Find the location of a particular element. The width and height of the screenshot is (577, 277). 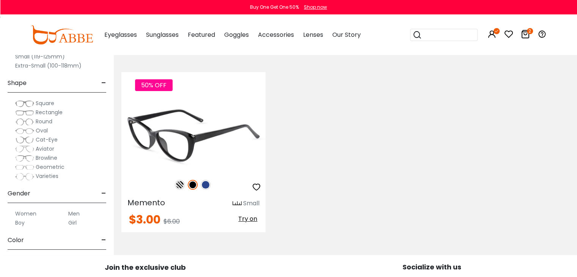

img: Oval.png is located at coordinates (25, 131).